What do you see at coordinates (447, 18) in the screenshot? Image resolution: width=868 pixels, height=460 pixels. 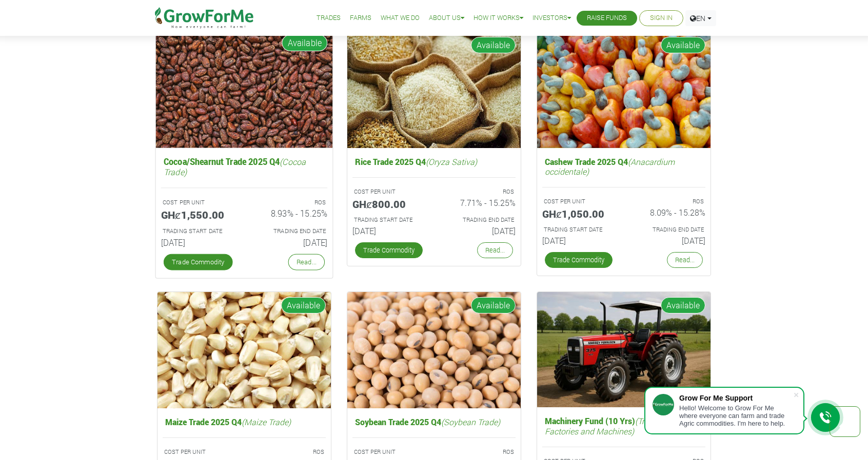 I see `a: About Us` at bounding box center [447, 18].